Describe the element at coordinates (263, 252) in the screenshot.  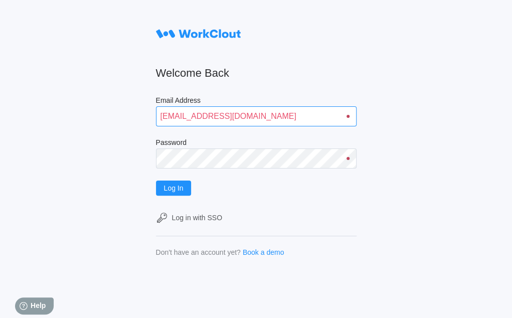
I see `div: Book a demo` at that location.